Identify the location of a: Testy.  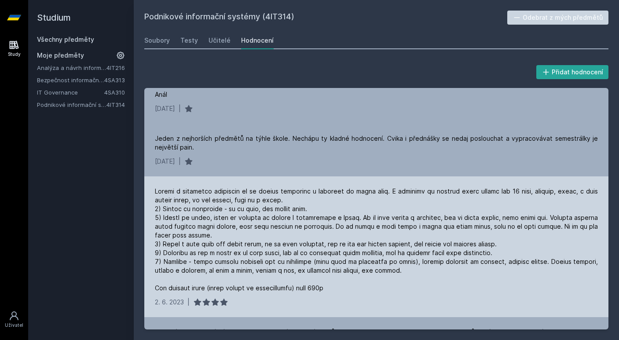
(189, 40).